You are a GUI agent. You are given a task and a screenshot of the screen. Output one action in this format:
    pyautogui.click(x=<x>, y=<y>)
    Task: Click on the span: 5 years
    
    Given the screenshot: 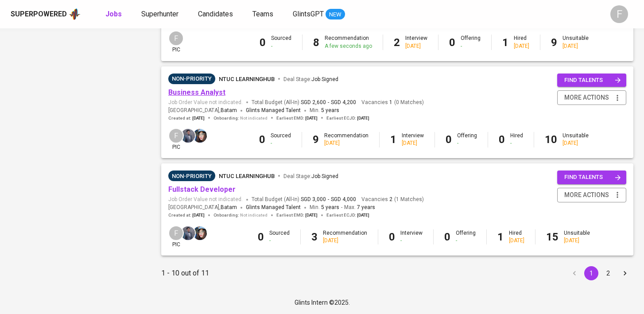 What is the action you would take?
    pyautogui.click(x=330, y=111)
    